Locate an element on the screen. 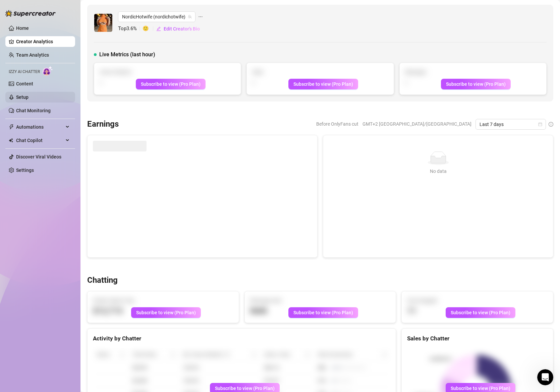  span: Chat Copilot is located at coordinates (40, 140).